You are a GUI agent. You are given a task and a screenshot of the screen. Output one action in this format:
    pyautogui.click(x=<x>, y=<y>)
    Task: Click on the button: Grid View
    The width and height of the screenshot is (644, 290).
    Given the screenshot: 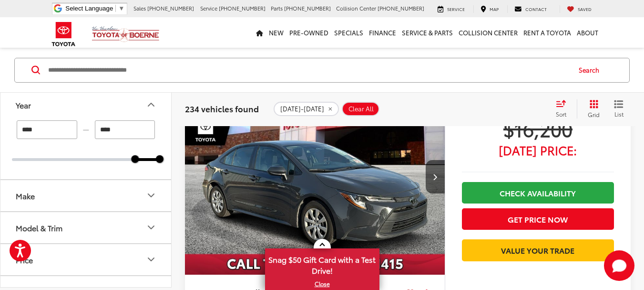 What is the action you would take?
    pyautogui.click(x=591, y=108)
    